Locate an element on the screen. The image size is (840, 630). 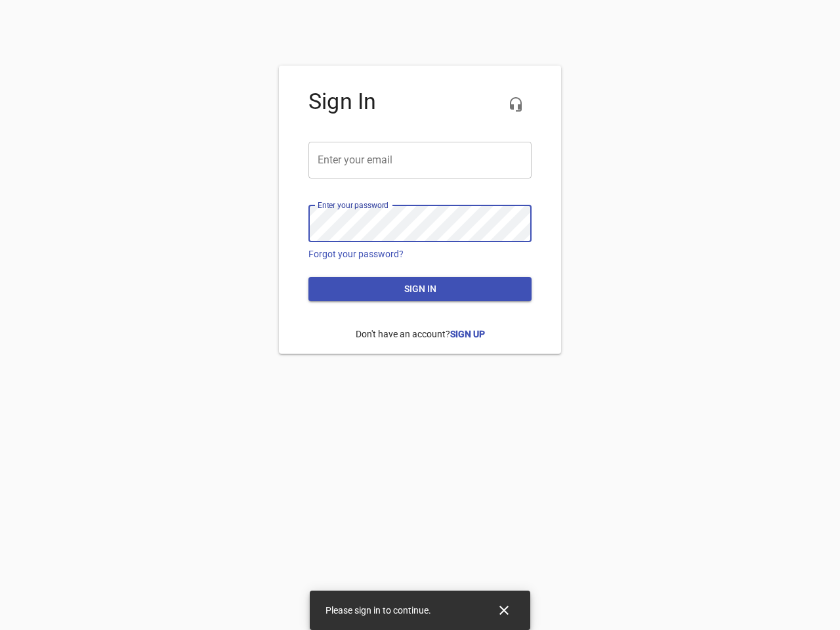
p: Don't have an account? is located at coordinates (420, 334).